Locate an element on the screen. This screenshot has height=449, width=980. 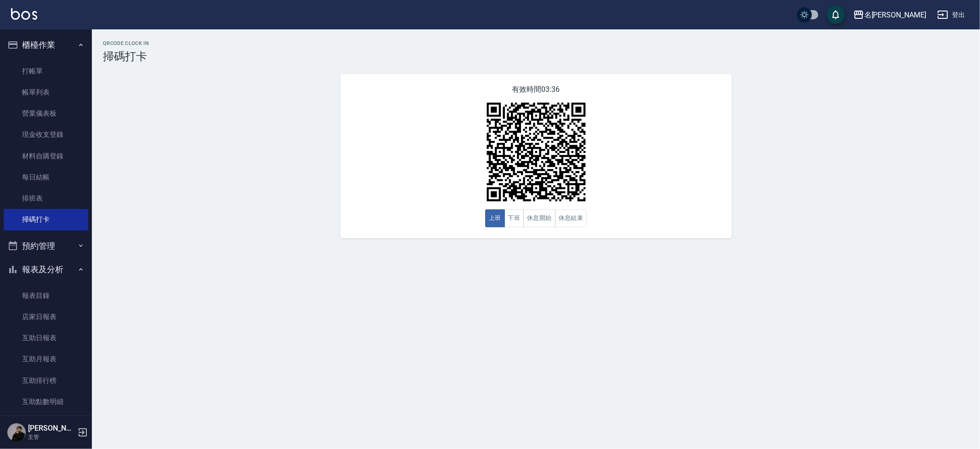
button: 休息開始 is located at coordinates (539, 218).